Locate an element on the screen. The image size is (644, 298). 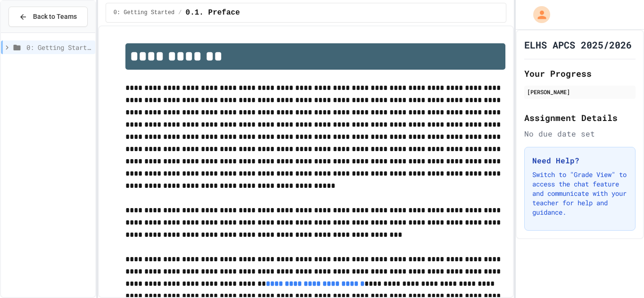
button: Back to Teams is located at coordinates (48, 17).